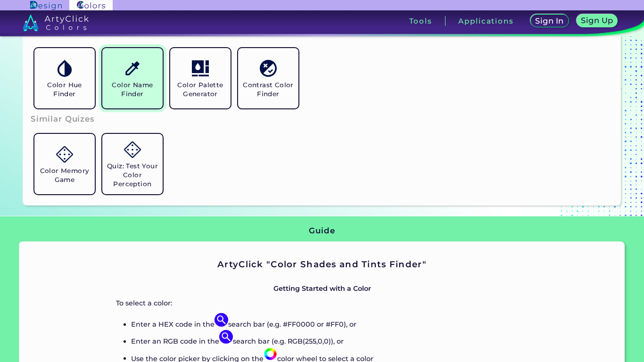 This screenshot has width=644, height=362. I want to click on h3: Tools, so click(421, 21).